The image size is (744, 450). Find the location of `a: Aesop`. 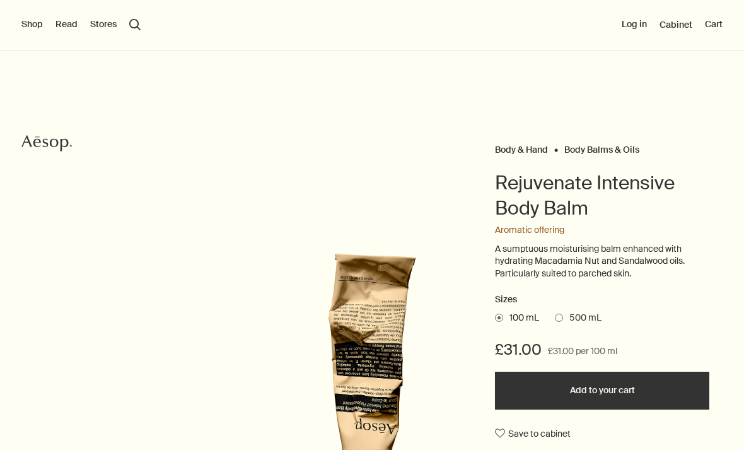

a: Aesop is located at coordinates (47, 144).